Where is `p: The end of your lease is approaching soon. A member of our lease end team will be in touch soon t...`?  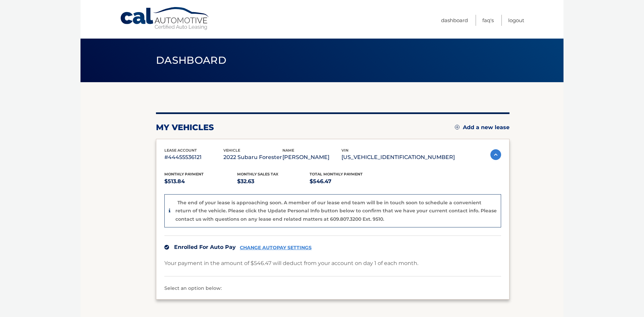
p: The end of your lease is approaching soon. A member of our lease end team will be in touch soon t... is located at coordinates (336, 211).